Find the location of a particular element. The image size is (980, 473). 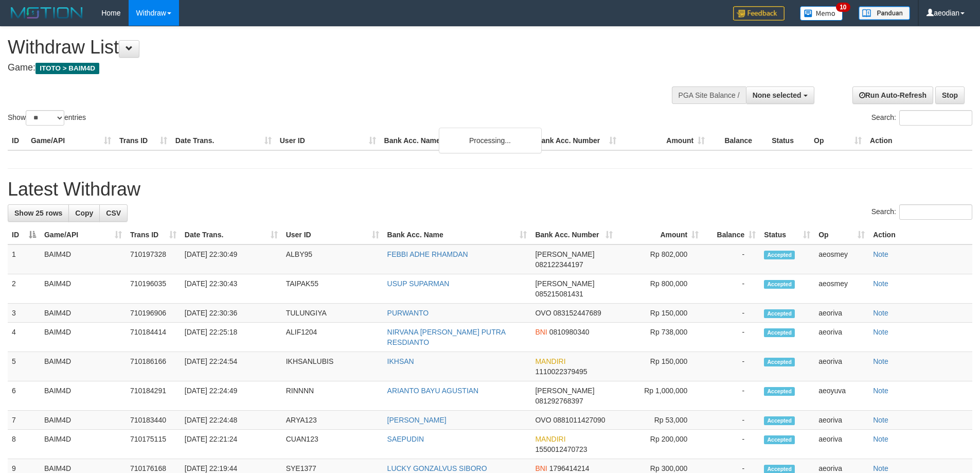

td: 710175115 is located at coordinates (153, 444).